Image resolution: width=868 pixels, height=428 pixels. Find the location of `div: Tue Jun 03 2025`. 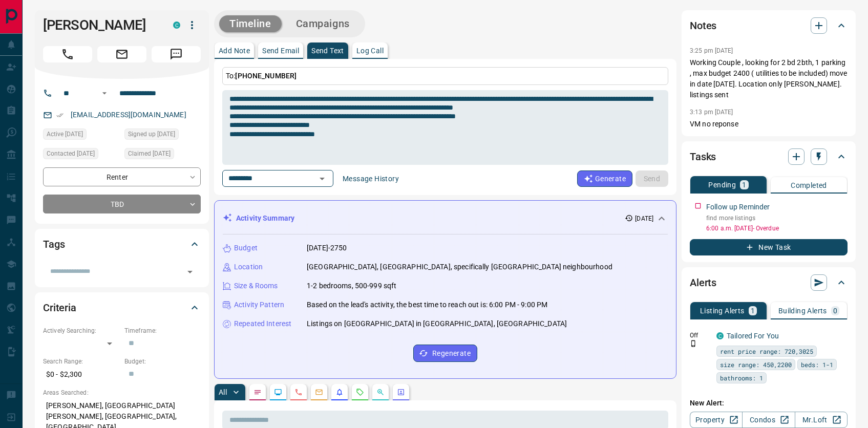

div: Tue Jun 03 2025 is located at coordinates (81, 136).